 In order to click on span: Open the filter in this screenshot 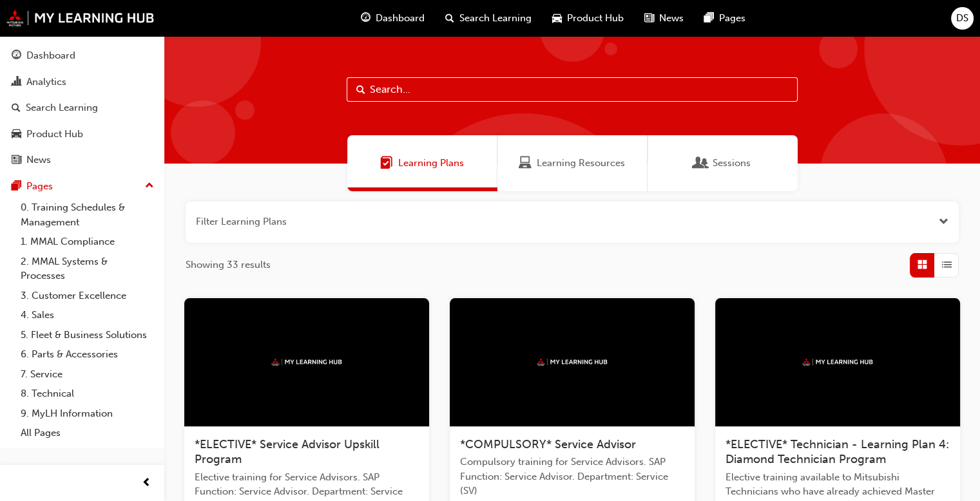, I will do `click(944, 222)`.